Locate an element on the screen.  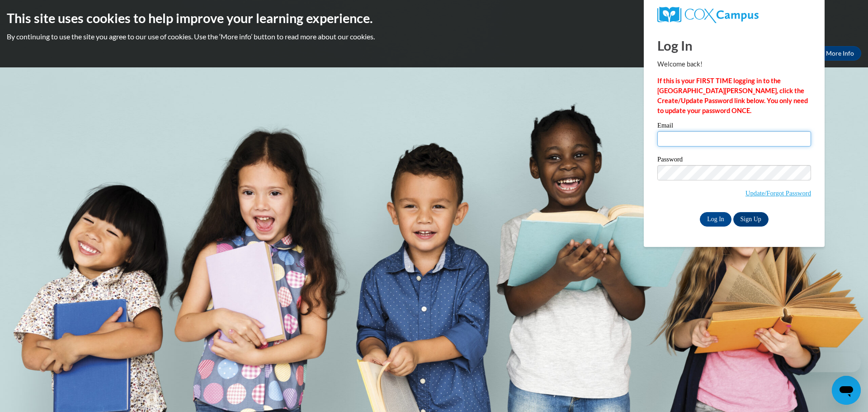
img: COX Campus is located at coordinates (708, 15).